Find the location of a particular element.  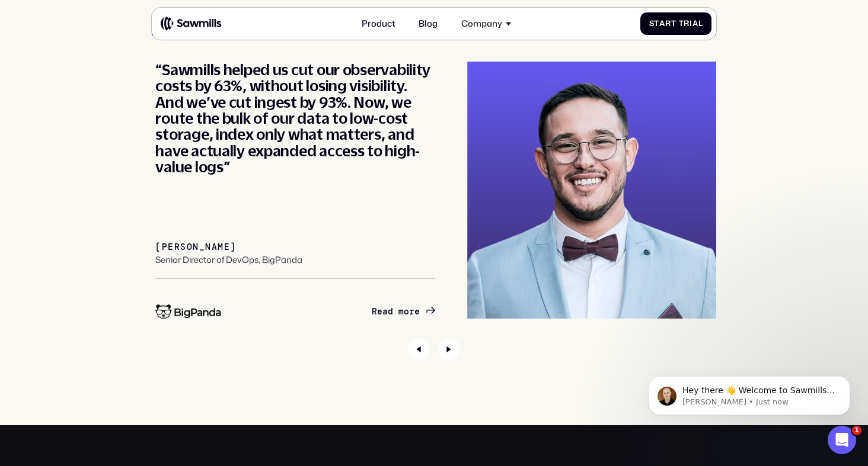

span: R is located at coordinates (374, 312).